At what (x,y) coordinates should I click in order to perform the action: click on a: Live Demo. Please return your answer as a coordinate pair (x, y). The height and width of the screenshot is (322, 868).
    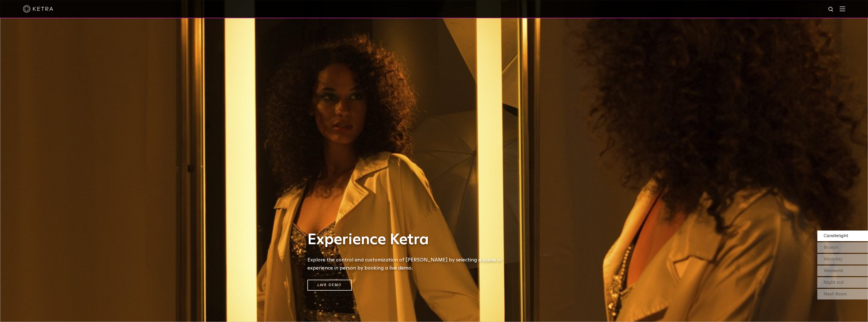
    Looking at the image, I should click on (330, 285).